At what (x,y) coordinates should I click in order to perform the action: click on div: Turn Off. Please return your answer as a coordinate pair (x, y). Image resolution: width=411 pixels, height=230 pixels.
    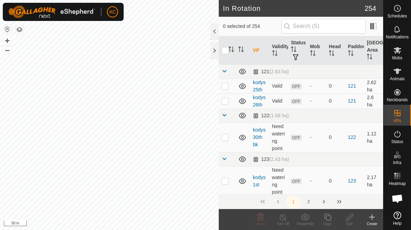
    Looking at the image, I should click on (283, 223).